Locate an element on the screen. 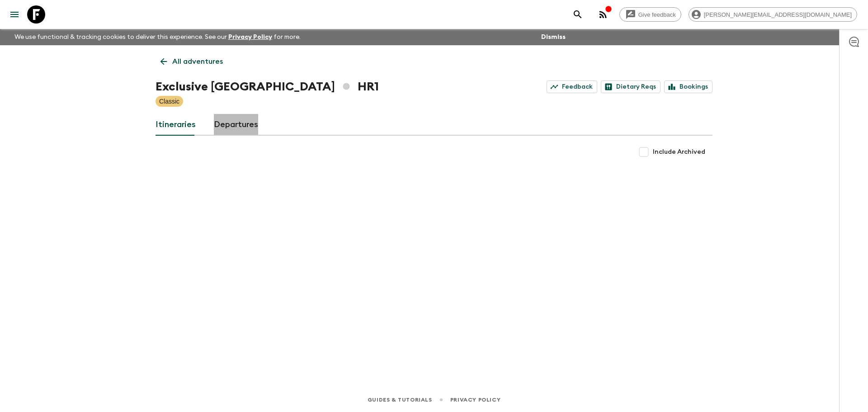 The image size is (868, 412). span: Include Archived is located at coordinates (679, 152).